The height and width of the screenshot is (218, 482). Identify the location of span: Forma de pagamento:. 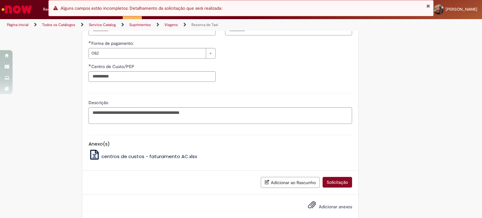
(113, 43).